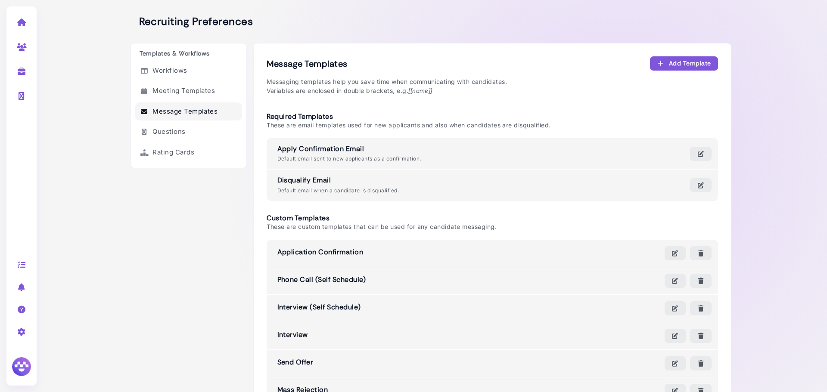 The height and width of the screenshot is (392, 827). What do you see at coordinates (319, 307) in the screenshot?
I see `h3: Interview (Self Schedule)` at bounding box center [319, 307].